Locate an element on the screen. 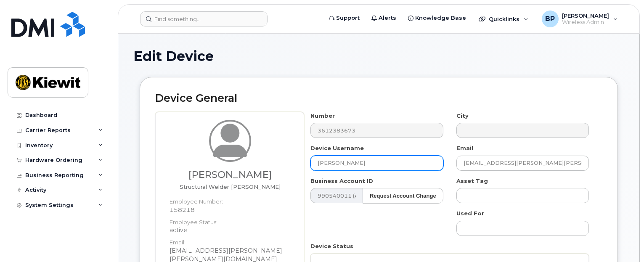 This screenshot has height=262, width=644. label: Asset Tag is located at coordinates (472, 181).